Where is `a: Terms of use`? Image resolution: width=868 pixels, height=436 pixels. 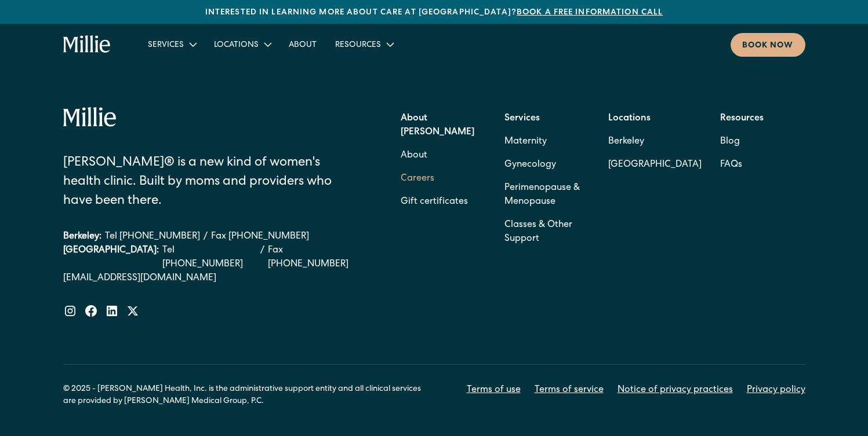
a: Terms of use is located at coordinates (494, 390).